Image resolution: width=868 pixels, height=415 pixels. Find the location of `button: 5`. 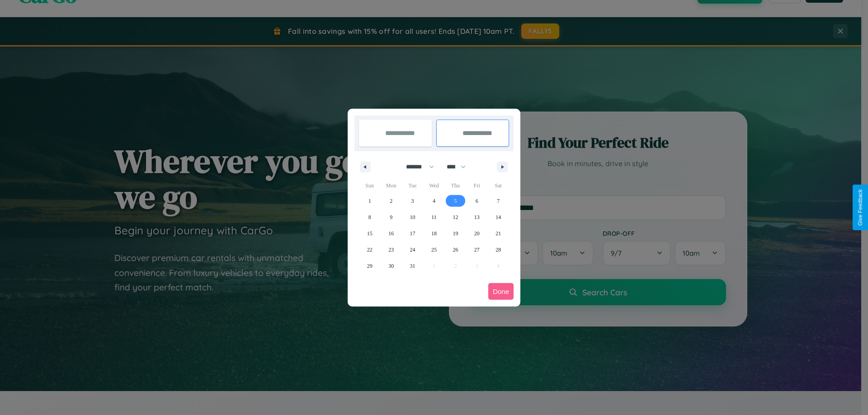

button: 5 is located at coordinates (455, 201).